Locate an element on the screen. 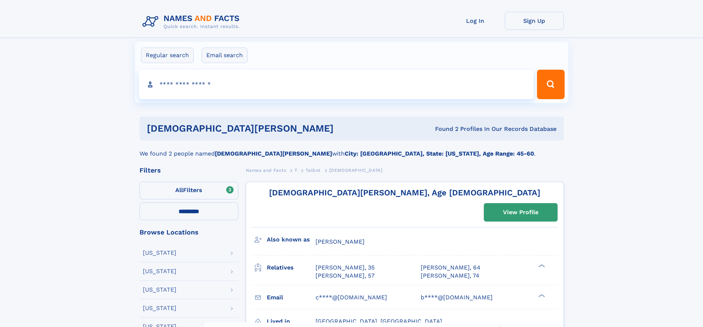  div: Browse Locations is located at coordinates (189, 233).